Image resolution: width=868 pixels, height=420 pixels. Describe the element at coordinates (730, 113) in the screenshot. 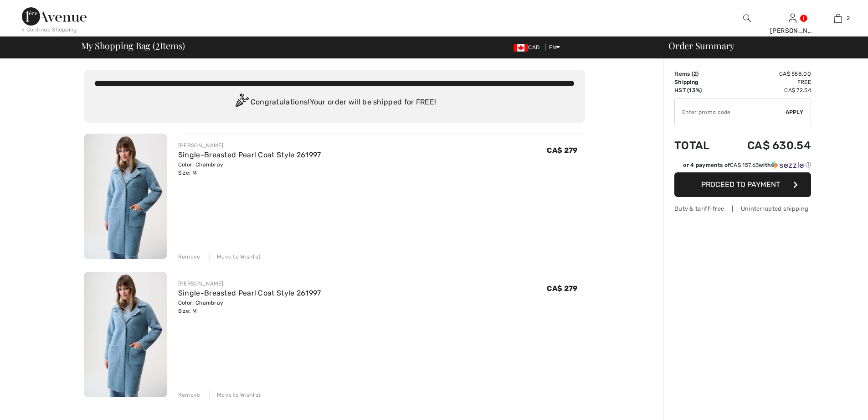

I see `input: Promo code` at that location.